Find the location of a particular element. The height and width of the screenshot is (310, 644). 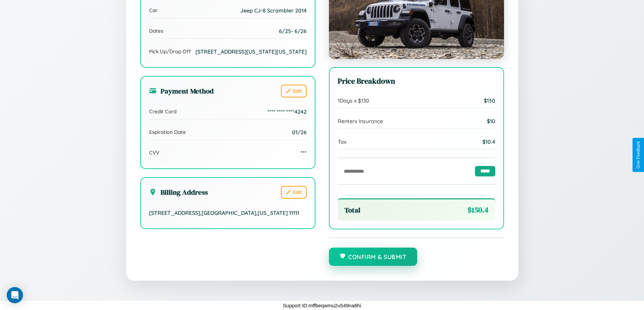

span: $ 130 is located at coordinates (489, 101).